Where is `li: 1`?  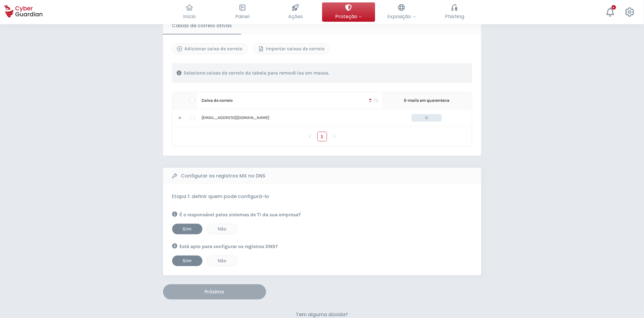
li: 1 is located at coordinates (322, 136).